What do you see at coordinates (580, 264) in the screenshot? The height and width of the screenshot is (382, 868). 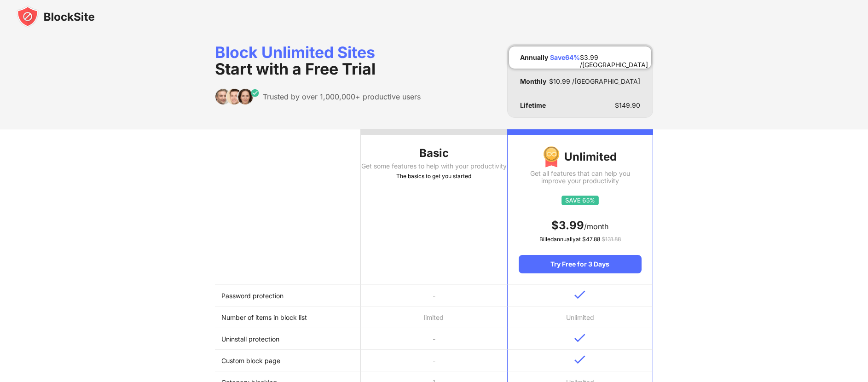 I see `div: Try Free for 3 Days` at bounding box center [580, 264].